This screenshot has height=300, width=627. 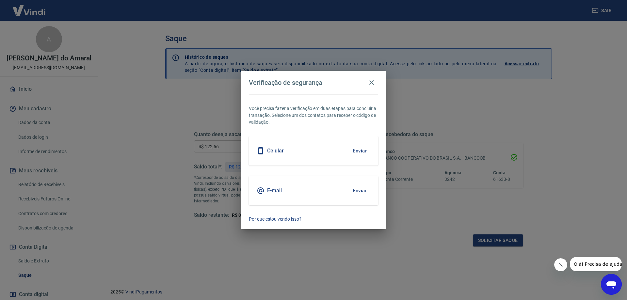 I want to click on h4: Verificação de segurança, so click(x=285, y=83).